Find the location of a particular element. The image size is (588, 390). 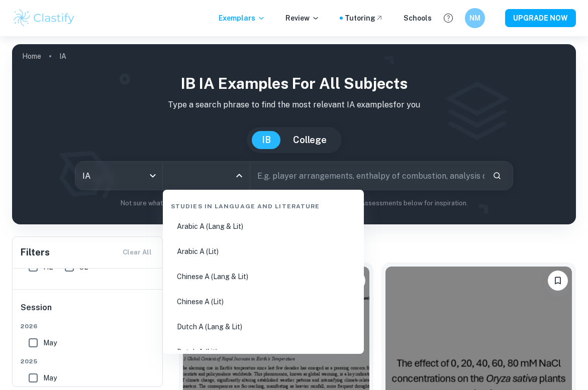

input: E.g. player arrangements, enthalpy of combustion, analysis of a big city... is located at coordinates (367, 176).